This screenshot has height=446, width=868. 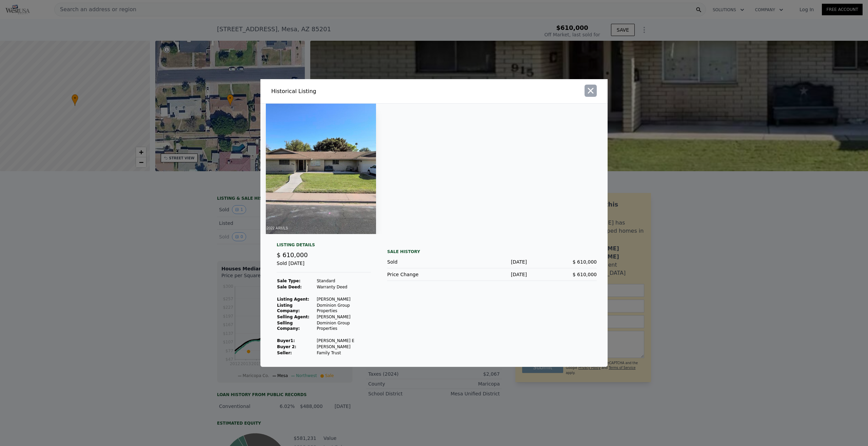 What do you see at coordinates (293, 299) in the screenshot?
I see `strong: Listing Agent:` at bounding box center [293, 299].